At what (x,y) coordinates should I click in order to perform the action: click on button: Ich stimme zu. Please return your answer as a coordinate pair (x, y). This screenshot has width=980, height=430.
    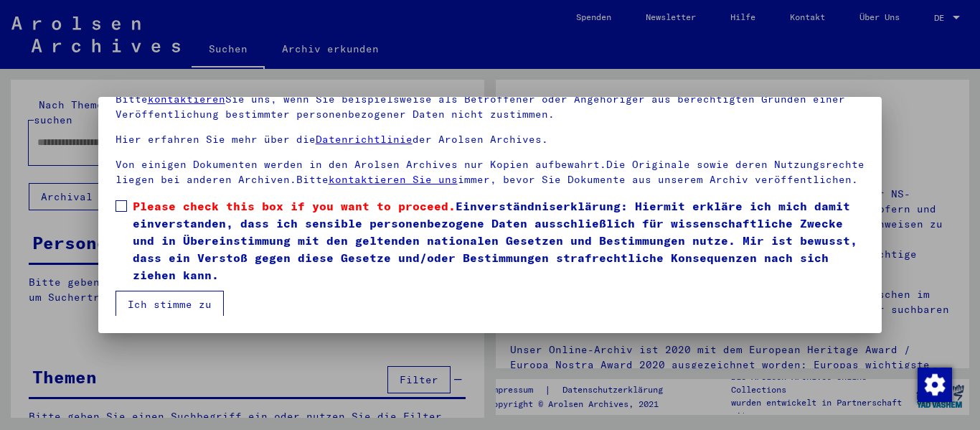
    Looking at the image, I should click on (170, 304).